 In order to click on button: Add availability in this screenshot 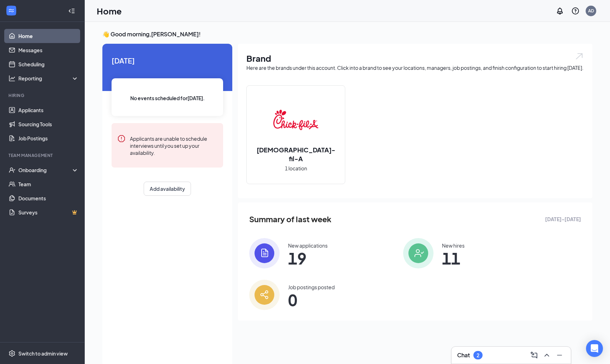, I will do `click(167, 188)`.